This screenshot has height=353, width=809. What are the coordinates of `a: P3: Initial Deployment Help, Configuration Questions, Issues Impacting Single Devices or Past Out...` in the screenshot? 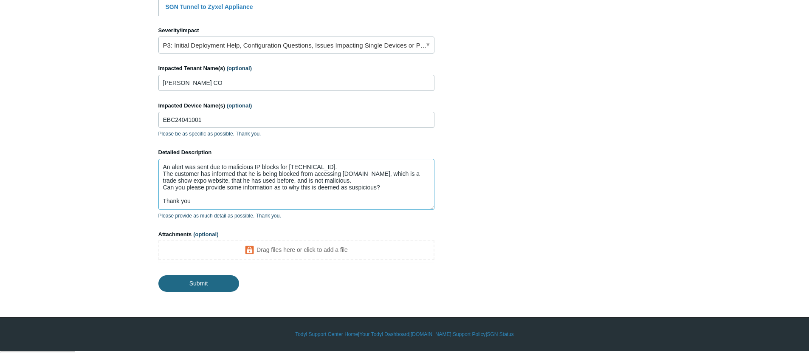 It's located at (296, 45).